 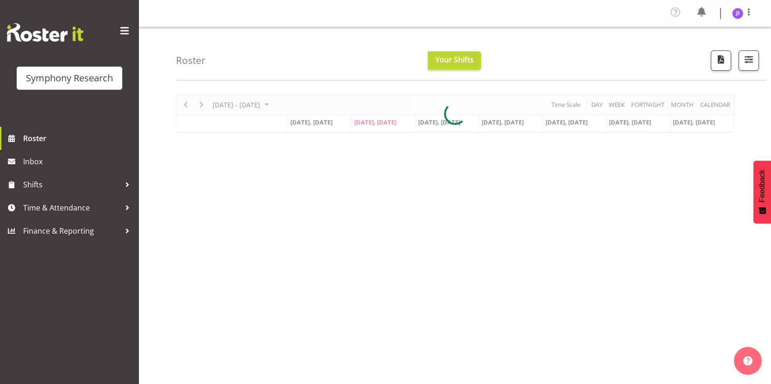 I want to click on span: Inbox, so click(x=79, y=162).